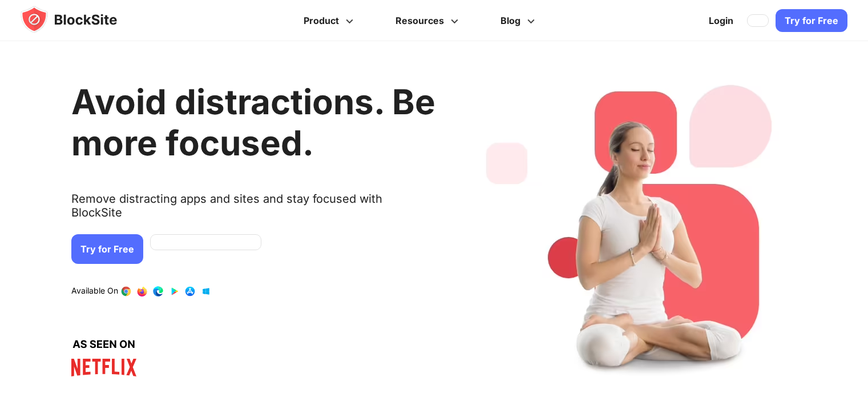 The image size is (868, 417). I want to click on img: blocksite-icon.5d769676.svg, so click(80, 20).